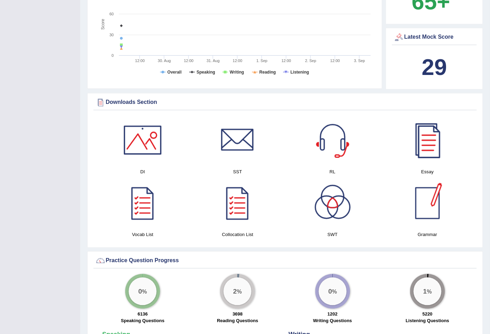  I want to click on h4: Essay, so click(428, 172).